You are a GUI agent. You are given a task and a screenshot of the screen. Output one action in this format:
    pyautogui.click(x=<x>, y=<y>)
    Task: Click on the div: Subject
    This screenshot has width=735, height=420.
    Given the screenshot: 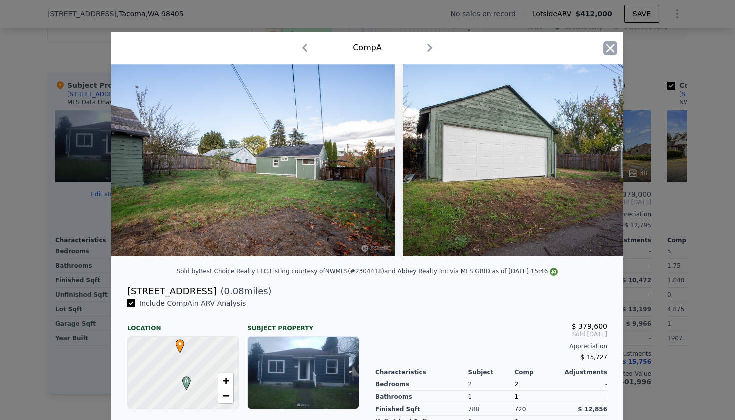 What is the action you would take?
    pyautogui.click(x=491, y=372)
    